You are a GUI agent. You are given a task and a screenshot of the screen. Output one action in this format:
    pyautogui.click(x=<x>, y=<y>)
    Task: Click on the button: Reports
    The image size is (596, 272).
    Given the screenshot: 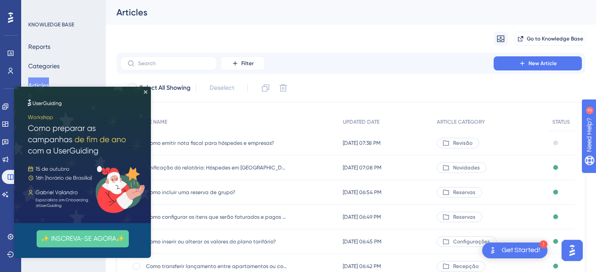 What is the action you would take?
    pyautogui.click(x=39, y=47)
    